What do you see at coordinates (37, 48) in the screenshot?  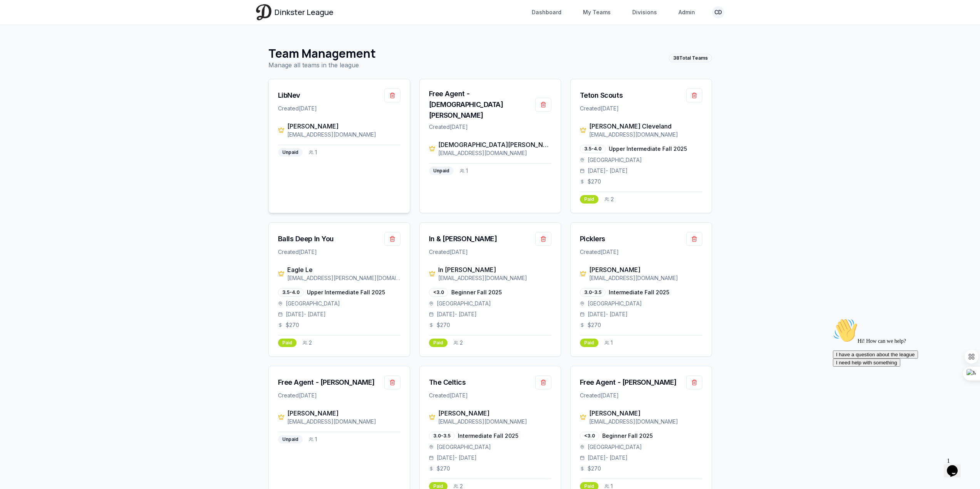 I see `button: I need help with something` at bounding box center [37, 48].